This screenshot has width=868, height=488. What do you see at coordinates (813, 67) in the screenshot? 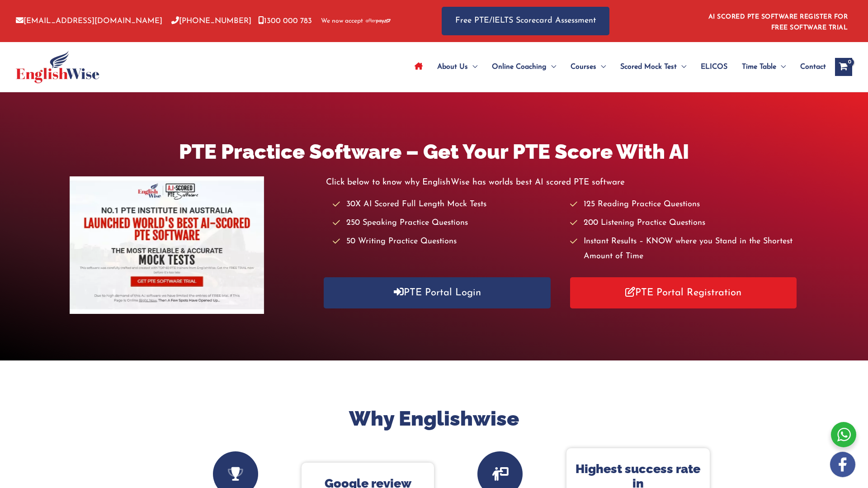
I see `span: Contact` at bounding box center [813, 67].